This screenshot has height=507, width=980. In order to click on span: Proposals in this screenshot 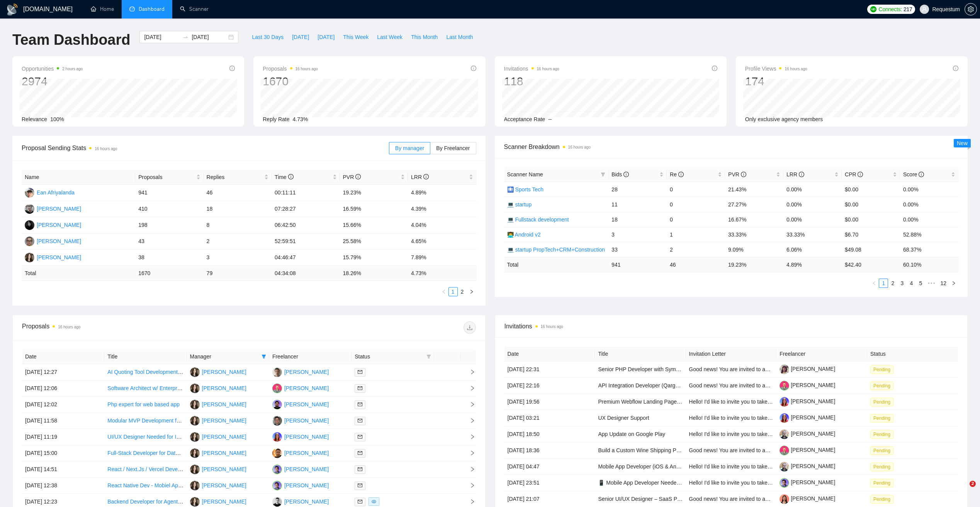, I will do `click(290, 69)`.